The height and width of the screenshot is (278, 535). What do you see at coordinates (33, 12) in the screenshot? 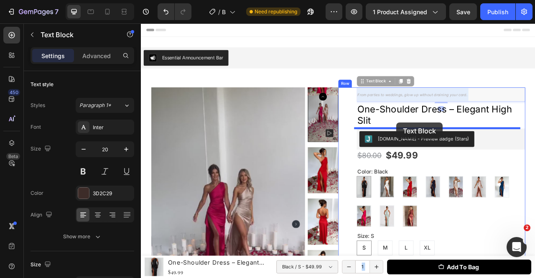
I see `button: 7` at bounding box center [33, 12].